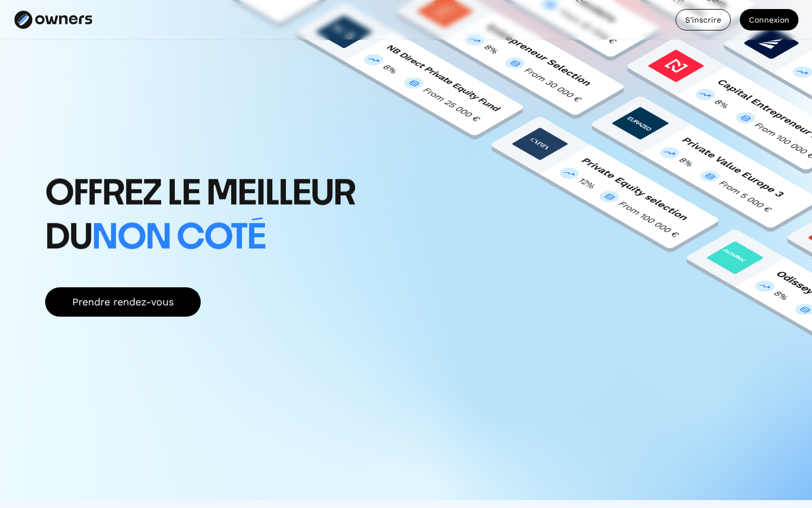 This screenshot has width=812, height=508. What do you see at coordinates (123, 302) in the screenshot?
I see `a: Prendre rendez-vous` at bounding box center [123, 302].